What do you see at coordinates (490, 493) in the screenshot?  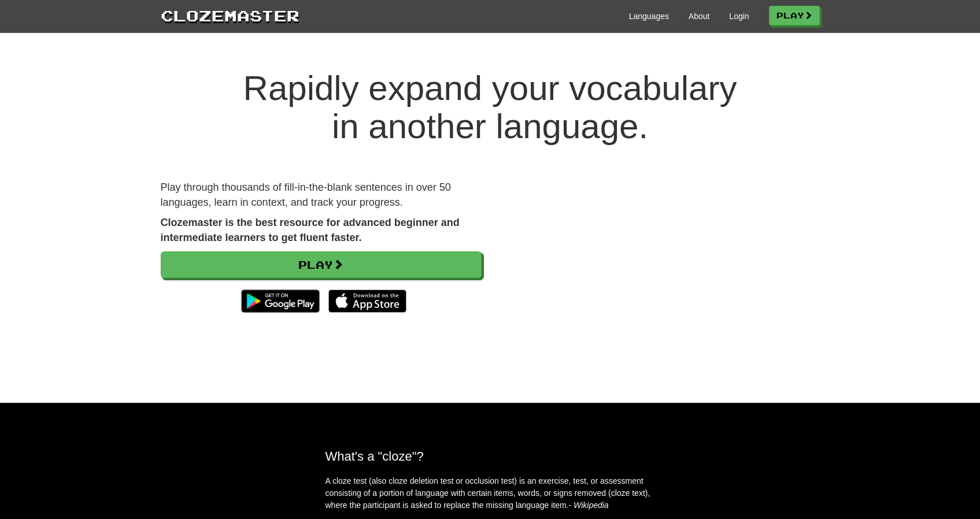 I see `p: A cloze test (also cloze deletion test or occlusion test) is an exercise, test, or assessment con...` at bounding box center [490, 493].